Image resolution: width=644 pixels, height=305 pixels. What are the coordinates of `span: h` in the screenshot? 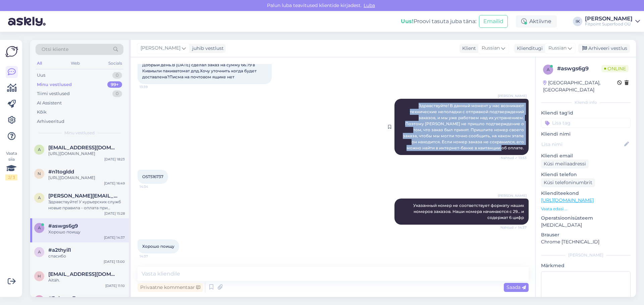 It's located at (39, 276).